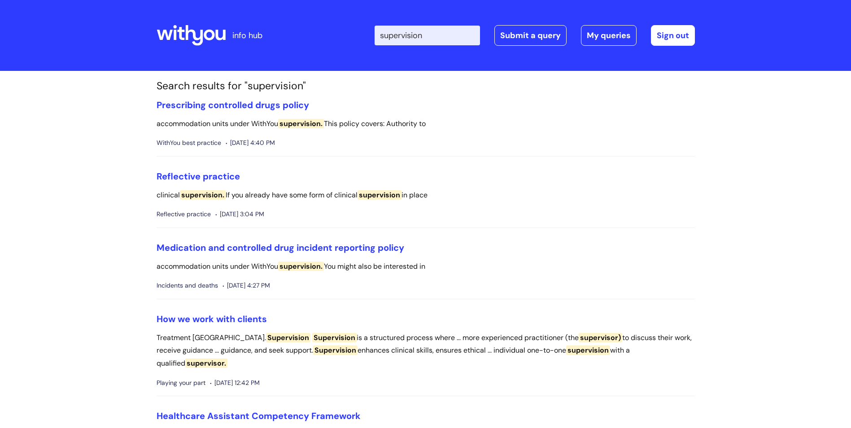 This screenshot has width=851, height=428. I want to click on a: Healthcare Assistant Competency Framework, so click(259, 416).